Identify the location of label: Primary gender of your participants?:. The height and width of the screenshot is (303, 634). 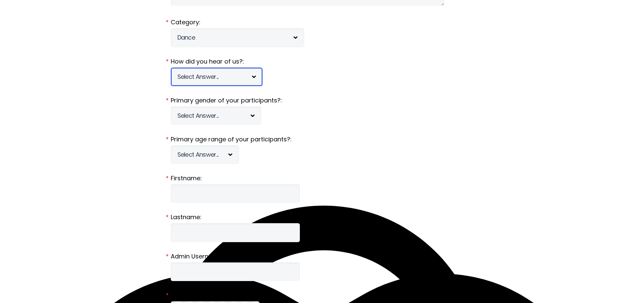
(317, 101).